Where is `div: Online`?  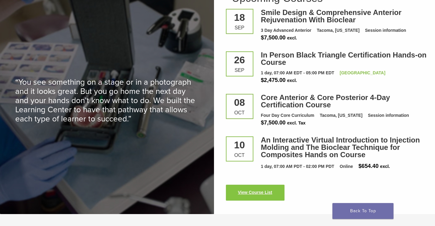
div: Online is located at coordinates (347, 166).